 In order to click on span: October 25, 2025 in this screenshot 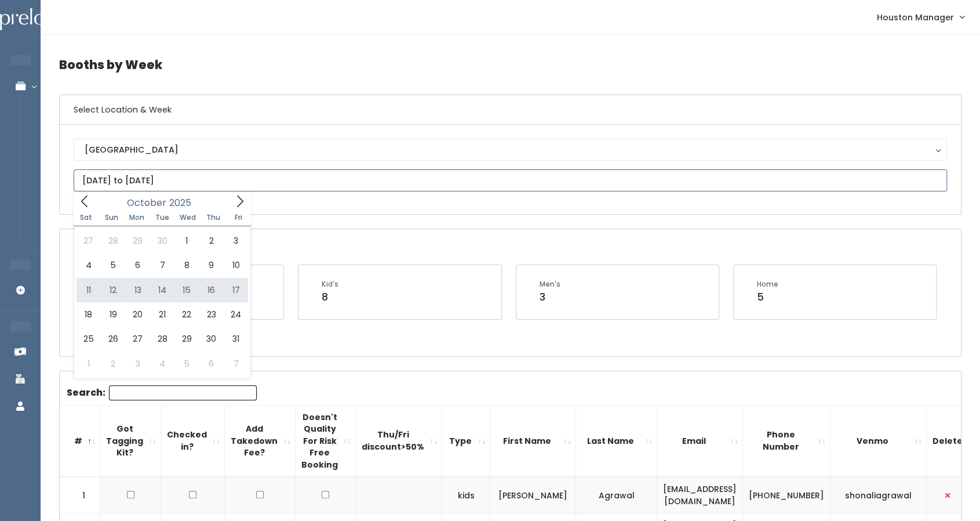, I will do `click(88, 339)`.